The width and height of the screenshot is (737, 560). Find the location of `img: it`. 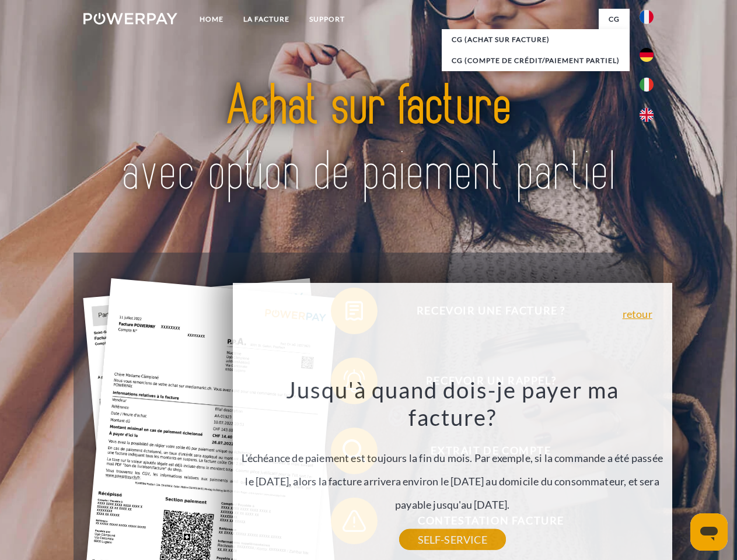

img: it is located at coordinates (647, 85).